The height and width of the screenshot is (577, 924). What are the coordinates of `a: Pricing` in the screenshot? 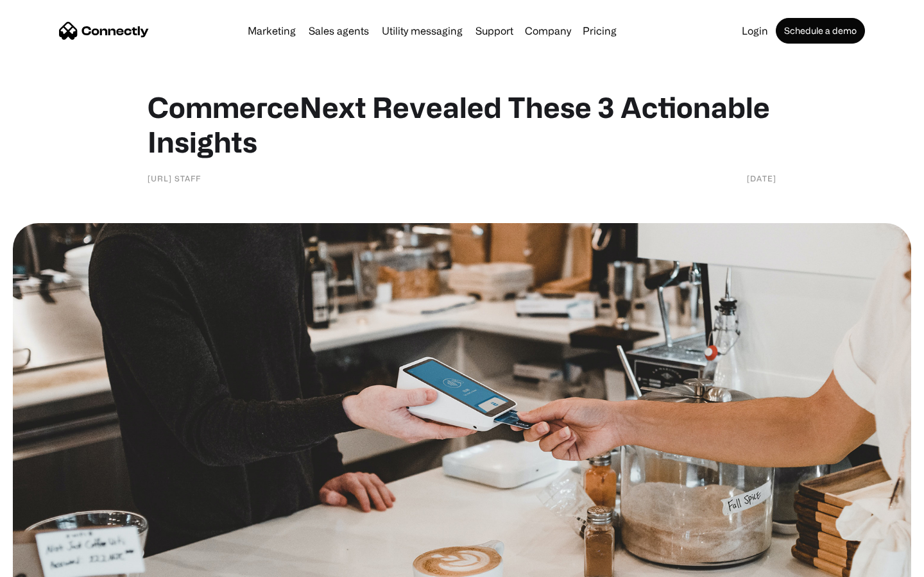 It's located at (599, 31).